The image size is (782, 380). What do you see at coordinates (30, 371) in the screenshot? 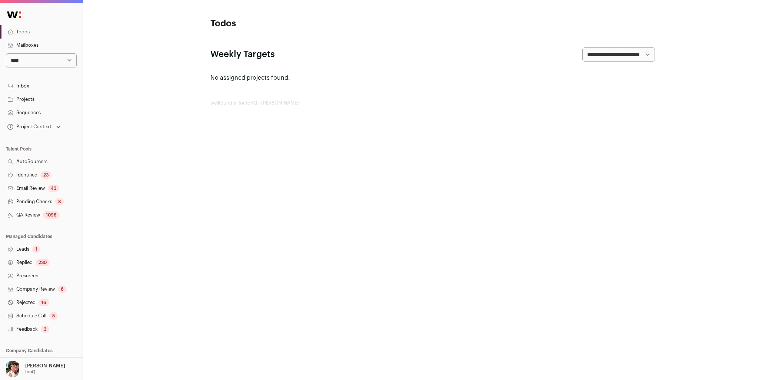
I see `p: IonQ` at bounding box center [30, 371].